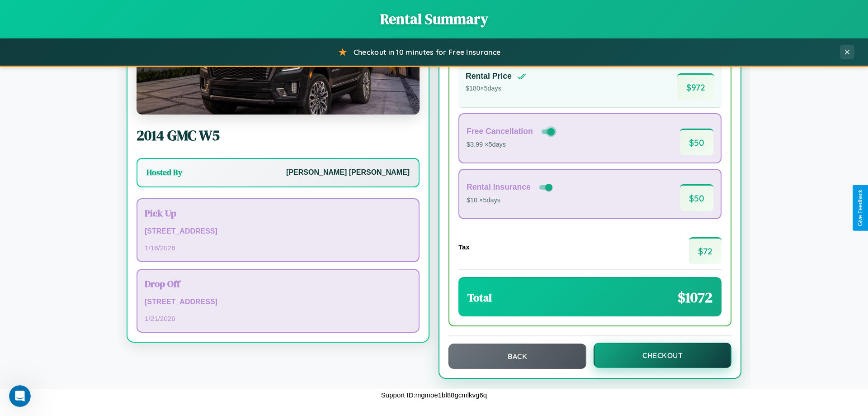 The width and height of the screenshot is (868, 416). Describe the element at coordinates (489, 76) in the screenshot. I see `h4: Rental Price` at that location.